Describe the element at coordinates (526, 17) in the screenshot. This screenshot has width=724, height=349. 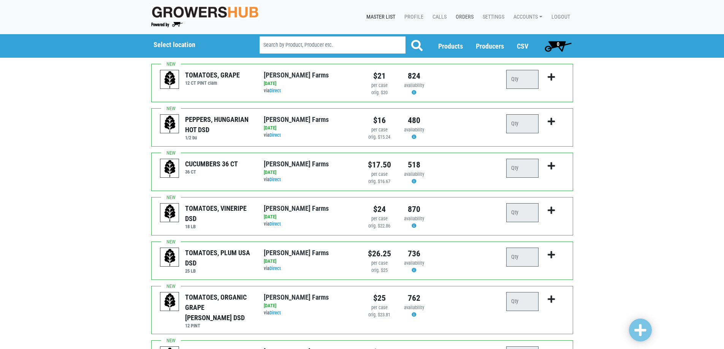
I see `a: Accounts` at that location.